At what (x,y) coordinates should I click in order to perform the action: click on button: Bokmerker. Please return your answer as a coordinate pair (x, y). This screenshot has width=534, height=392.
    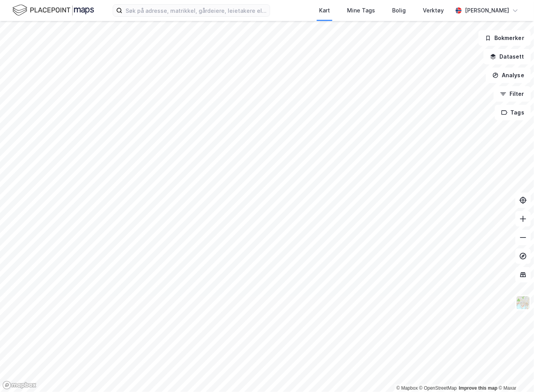
    Looking at the image, I should click on (504, 38).